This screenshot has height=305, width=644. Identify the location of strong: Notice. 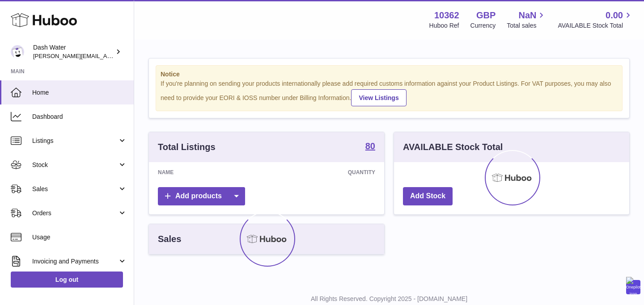
(389, 74).